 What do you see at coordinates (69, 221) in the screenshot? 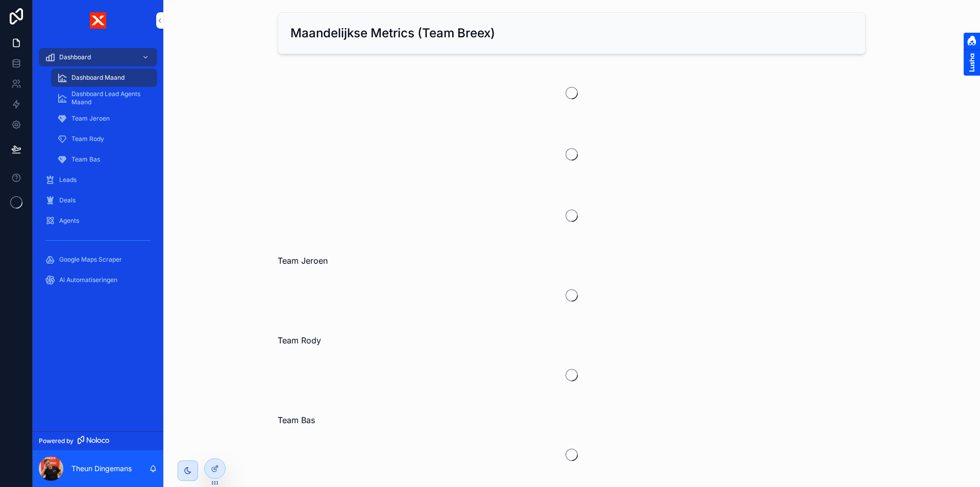
I see `span: Agents` at bounding box center [69, 221].